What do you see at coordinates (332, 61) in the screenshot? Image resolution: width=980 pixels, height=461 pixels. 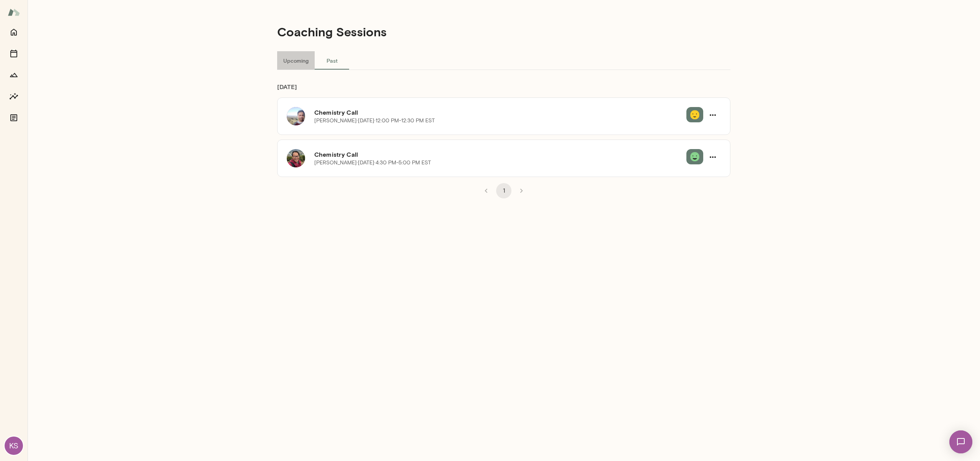 I see `button: Past` at bounding box center [332, 61].